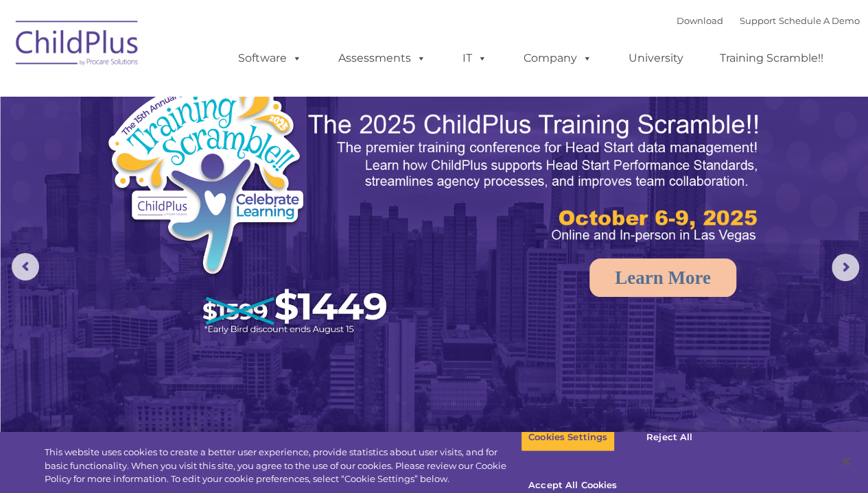 The width and height of the screenshot is (868, 493). I want to click on a: Download, so click(700, 21).